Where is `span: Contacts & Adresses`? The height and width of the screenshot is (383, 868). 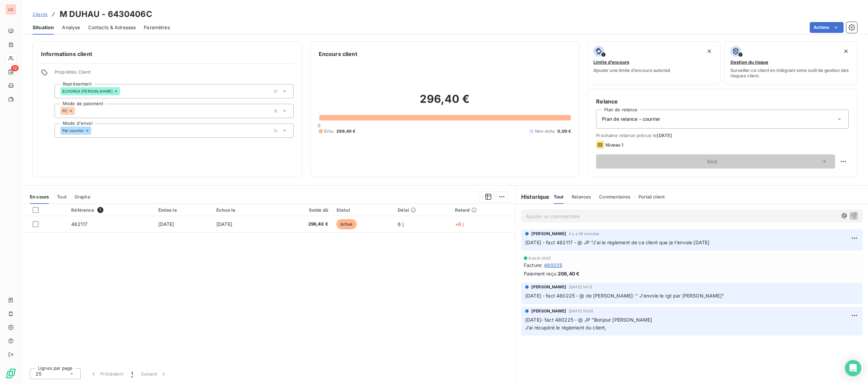
span: Contacts & Adresses is located at coordinates (112, 28).